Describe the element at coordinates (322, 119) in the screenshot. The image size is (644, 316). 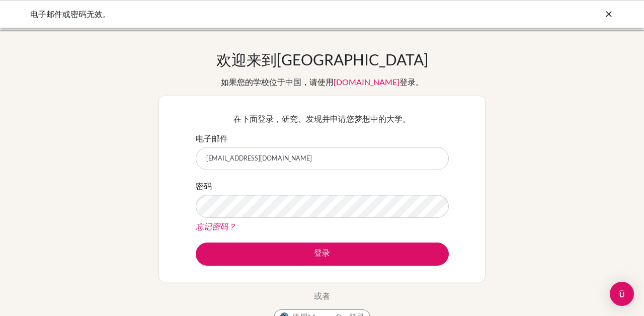
I see `p: 在下面登录，研究、发现并申请您梦想中的大学。` at that location.